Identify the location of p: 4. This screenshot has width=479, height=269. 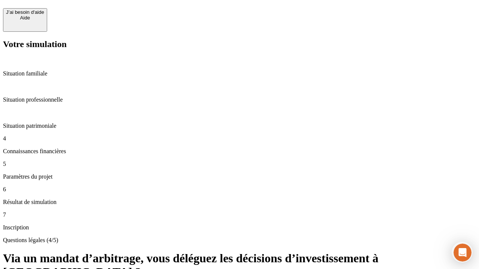
(239, 139).